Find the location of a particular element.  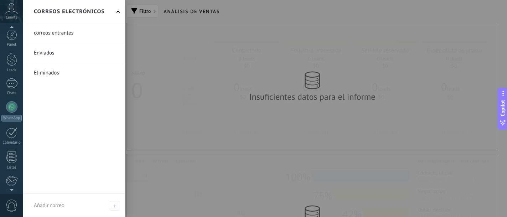

h2: Correos electrónicos is located at coordinates (69, 11).